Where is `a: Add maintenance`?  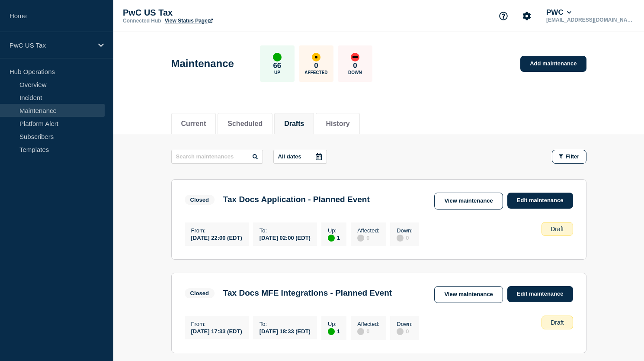
a: Add maintenance is located at coordinates (553, 64).